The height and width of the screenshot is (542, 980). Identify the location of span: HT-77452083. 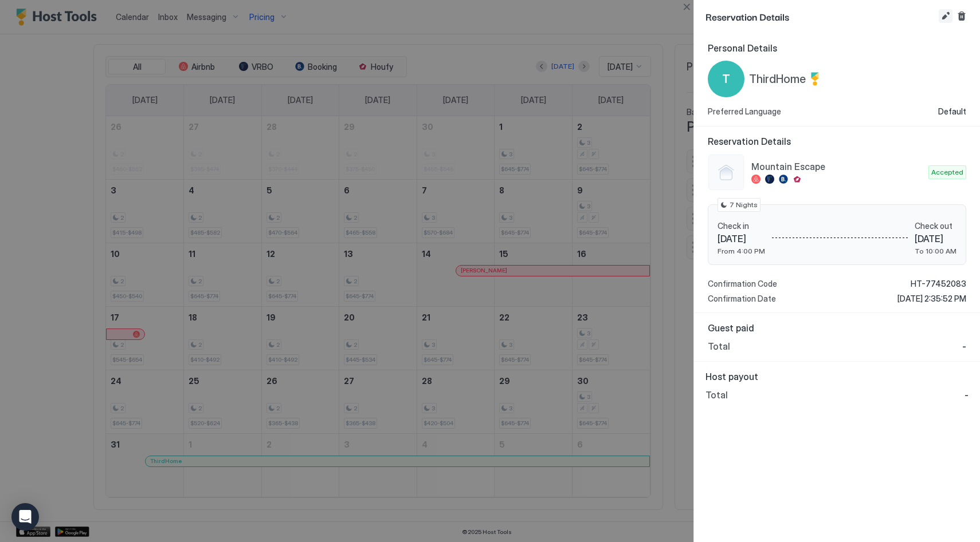
(938, 284).